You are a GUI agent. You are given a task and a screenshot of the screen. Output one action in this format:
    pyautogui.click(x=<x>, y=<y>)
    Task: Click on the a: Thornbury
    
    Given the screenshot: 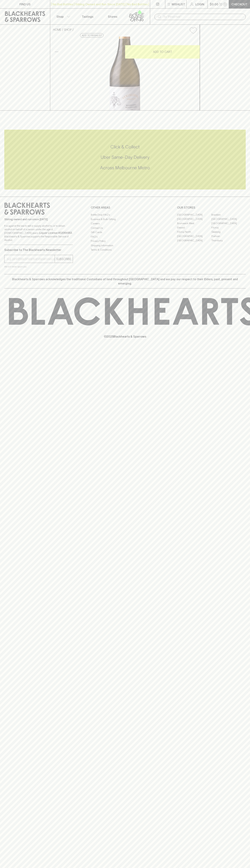 What is the action you would take?
    pyautogui.click(x=229, y=240)
    